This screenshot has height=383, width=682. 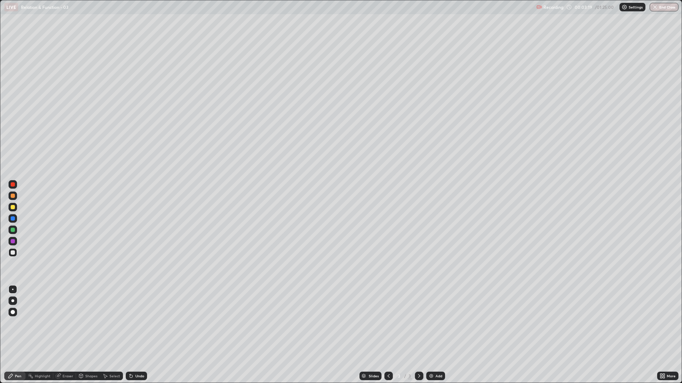 What do you see at coordinates (373, 376) in the screenshot?
I see `div: Slides` at bounding box center [373, 376].